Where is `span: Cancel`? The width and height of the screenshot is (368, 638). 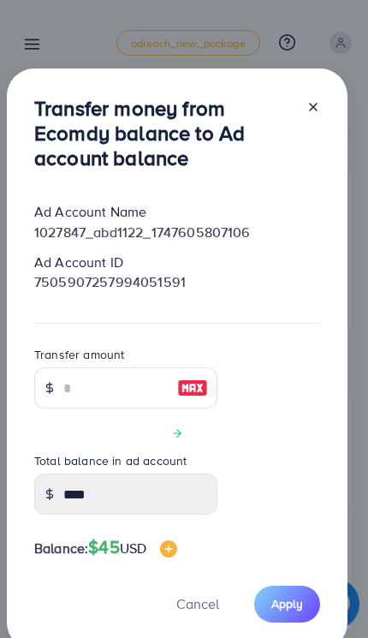 span: Cancel is located at coordinates (198, 604).